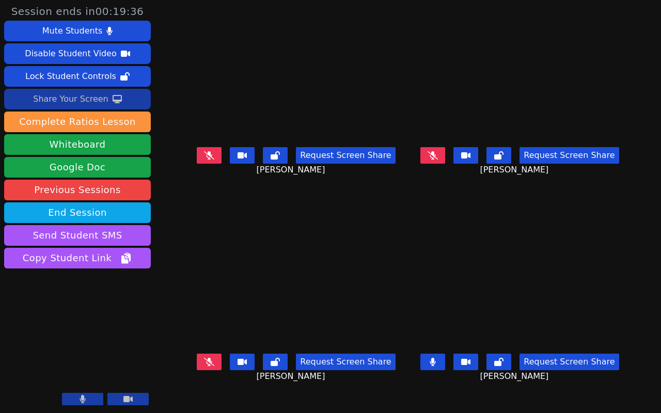  What do you see at coordinates (77, 190) in the screenshot?
I see `a: Previous Sessions` at bounding box center [77, 190].